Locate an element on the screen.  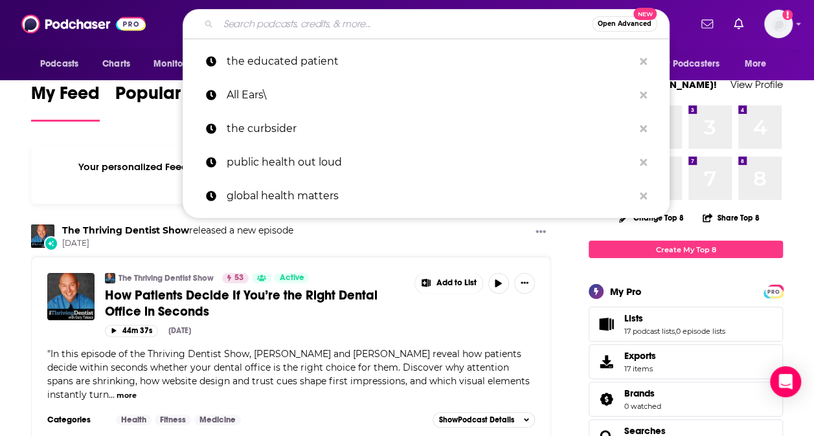
a: Create My Top 8 is located at coordinates (685, 249).